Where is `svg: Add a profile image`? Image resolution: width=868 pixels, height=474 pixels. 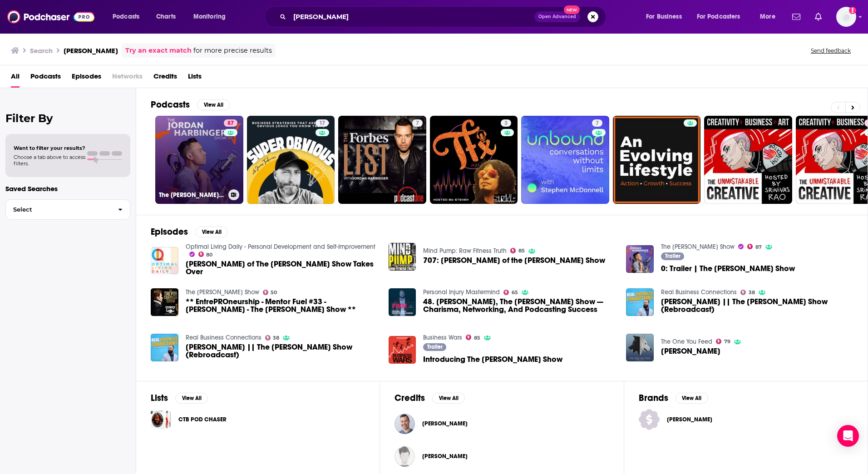
svg: Add a profile image is located at coordinates (853, 11).